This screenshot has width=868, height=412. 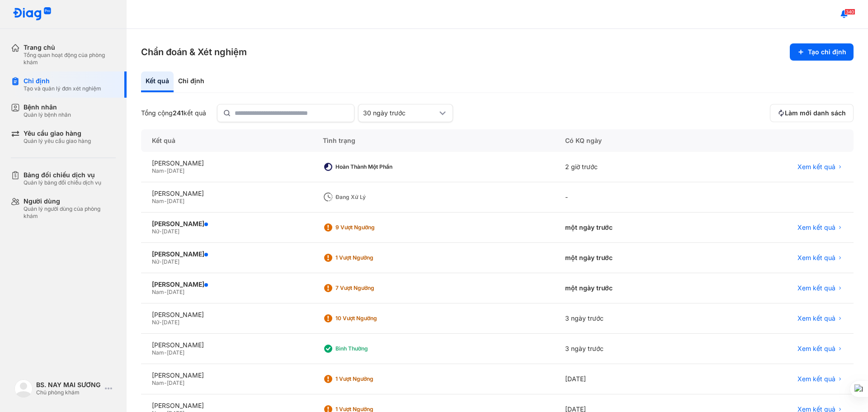 I want to click on div: Tổng quan hoạt động của phòng khám, so click(x=70, y=59).